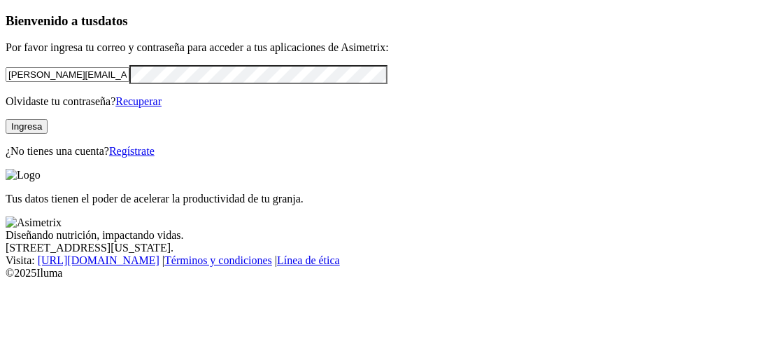  What do you see at coordinates (113, 20) in the screenshot?
I see `span: datos` at bounding box center [113, 20].